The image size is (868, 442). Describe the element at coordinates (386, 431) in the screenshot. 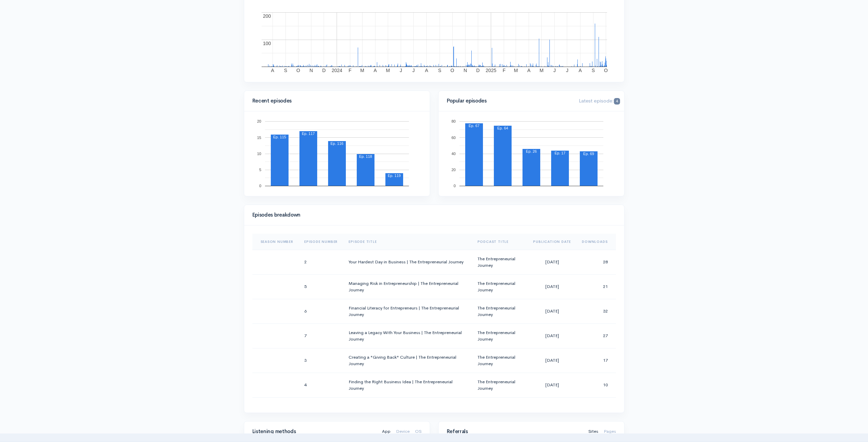

I see `a: App` at that location.